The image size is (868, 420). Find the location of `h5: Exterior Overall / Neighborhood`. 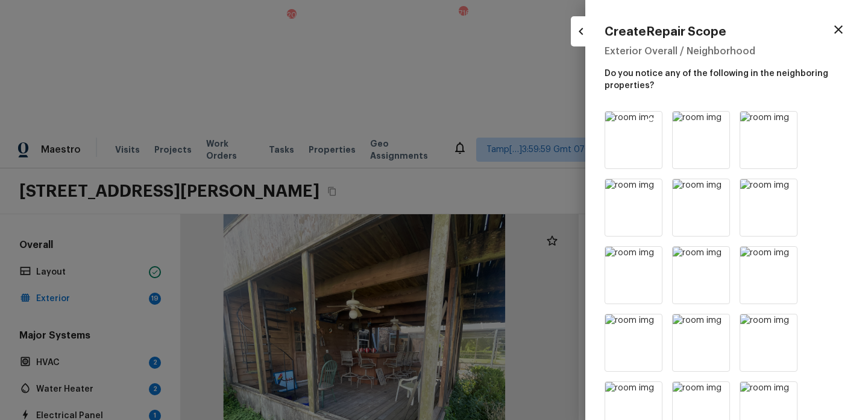

h5: Exterior Overall / Neighborhood is located at coordinates (727, 51).